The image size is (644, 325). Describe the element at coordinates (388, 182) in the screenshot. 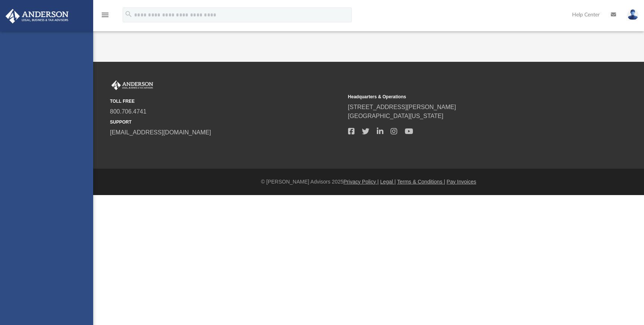

I see `a: Legal |` at that location.